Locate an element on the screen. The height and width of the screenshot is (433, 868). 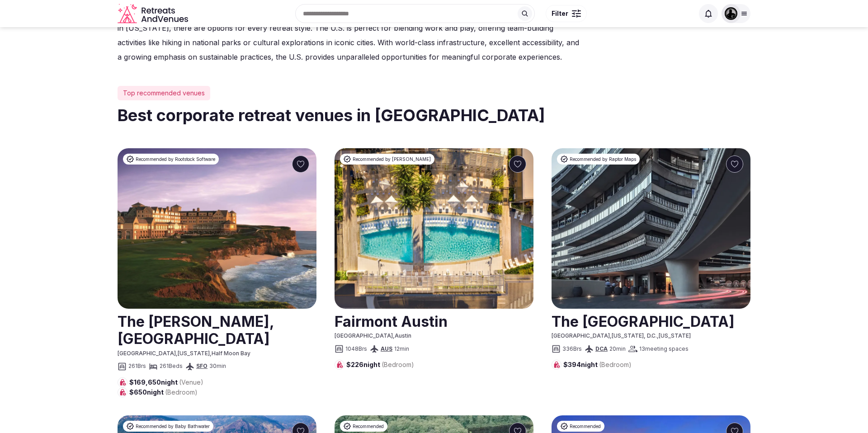
span: $169,650 night is located at coordinates (167, 382).